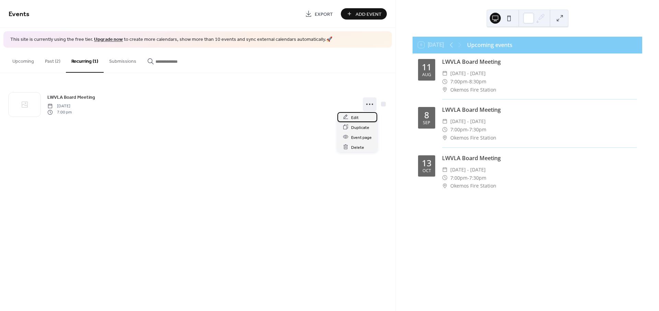 This screenshot has width=659, height=311. Describe the element at coordinates (85, 60) in the screenshot. I see `button: Recurring (1)` at that location.